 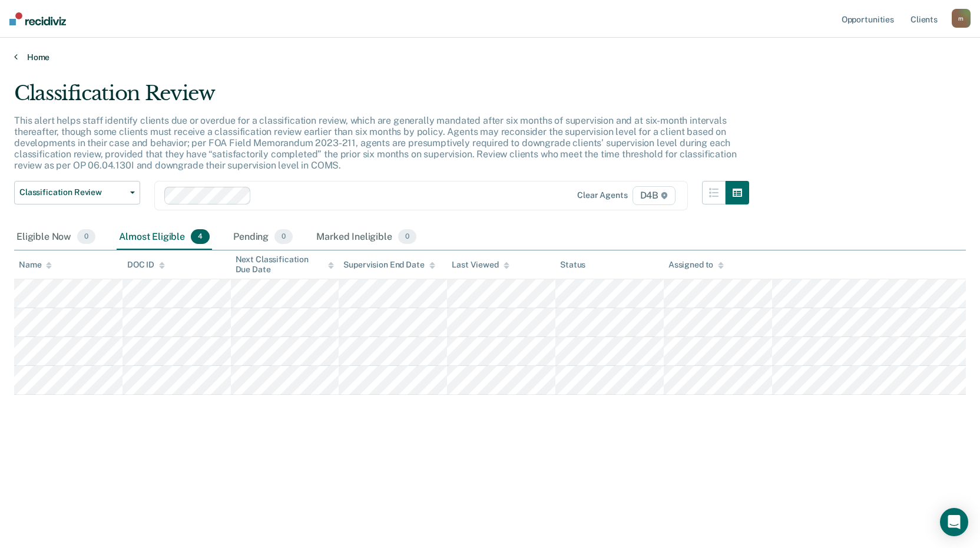 I want to click on div: Open Intercom Messenger, so click(x=954, y=522).